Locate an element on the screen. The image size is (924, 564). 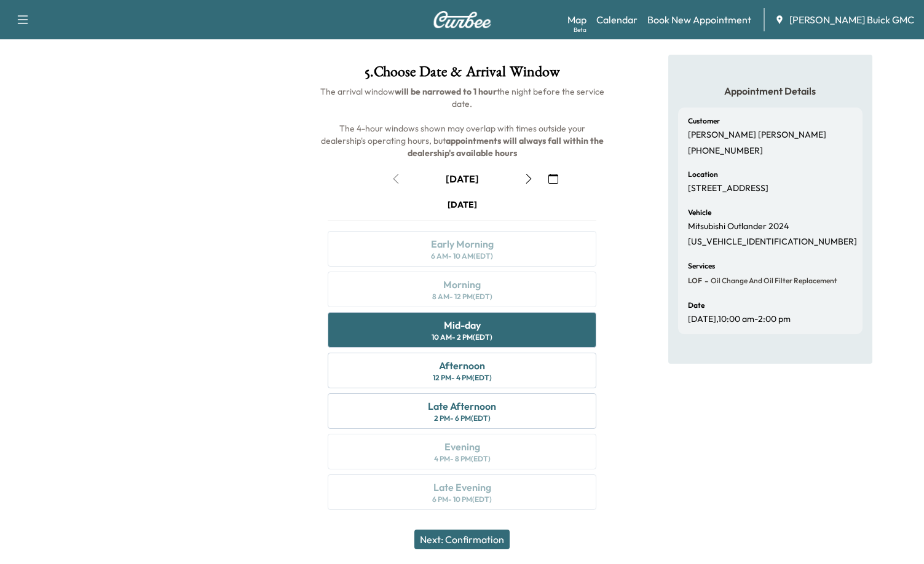
h1: 5 . Choose Date & Arrival Window is located at coordinates (462, 75).